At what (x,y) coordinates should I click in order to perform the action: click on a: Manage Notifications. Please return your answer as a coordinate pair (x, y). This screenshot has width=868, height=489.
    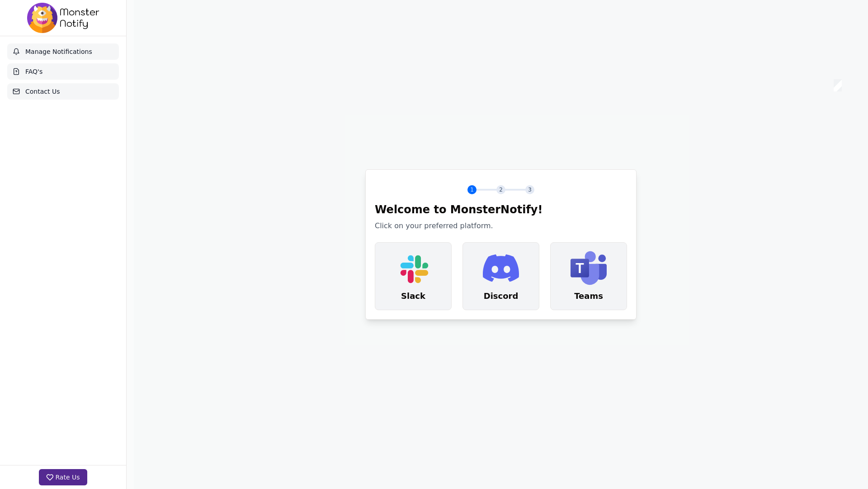
    Looking at the image, I should click on (63, 52).